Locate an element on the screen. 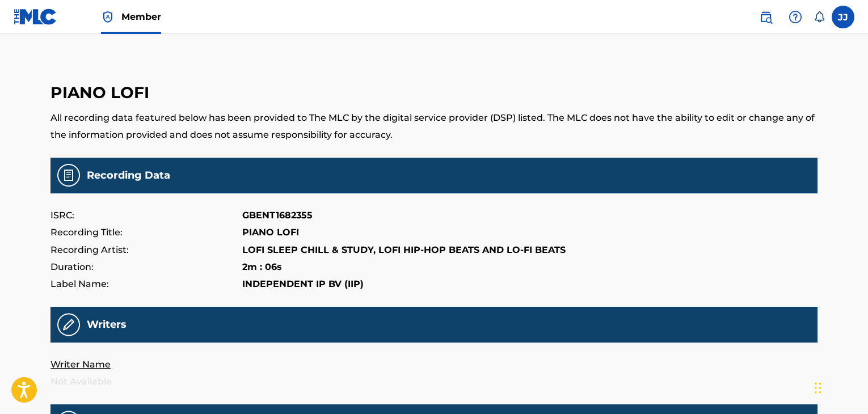 The width and height of the screenshot is (868, 414). div: Drag is located at coordinates (818, 388).